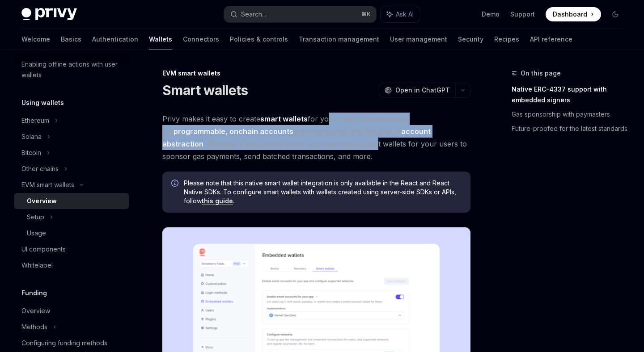 This screenshot has width=644, height=352. Describe the element at coordinates (37, 233) in the screenshot. I see `div: Usage` at that location.